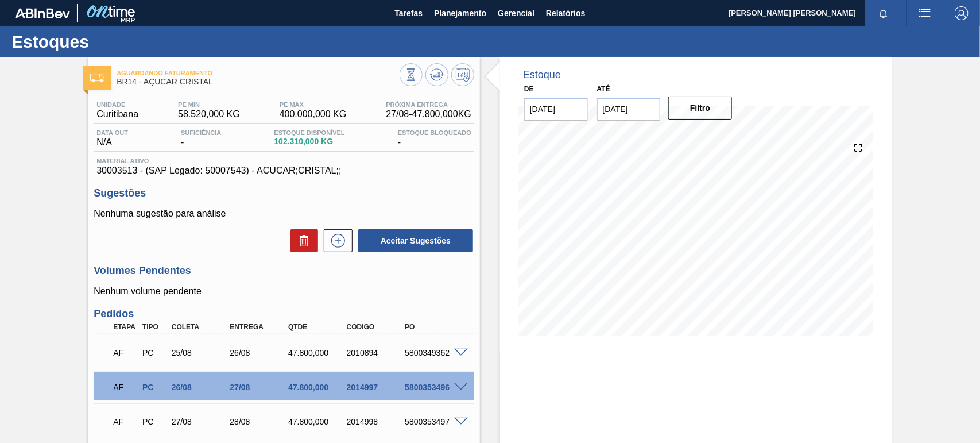 The image size is (980, 443). What do you see at coordinates (376, 327) in the screenshot?
I see `div: Código` at bounding box center [376, 327].